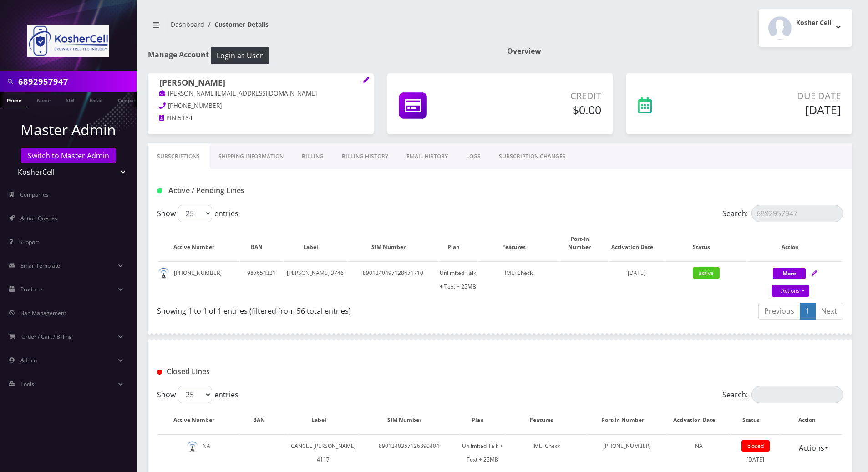  What do you see at coordinates (160, 190) in the screenshot?
I see `img: Active / Pending Lines` at bounding box center [160, 190].